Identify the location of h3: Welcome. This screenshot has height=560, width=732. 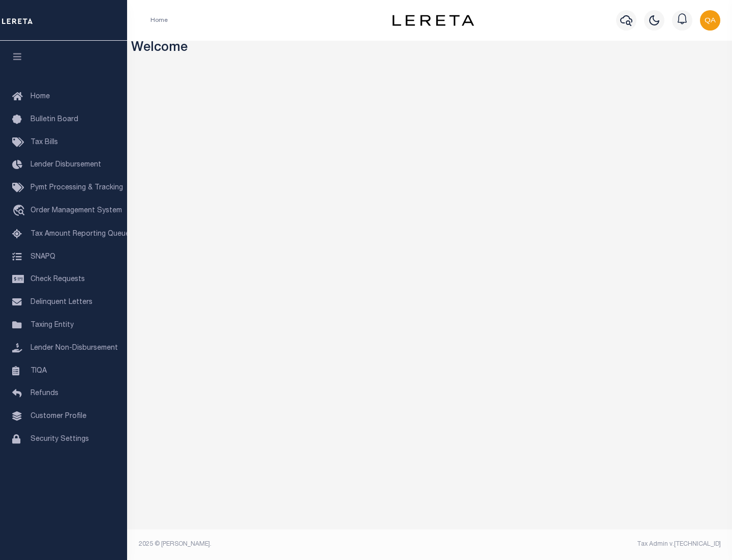
(430, 48).